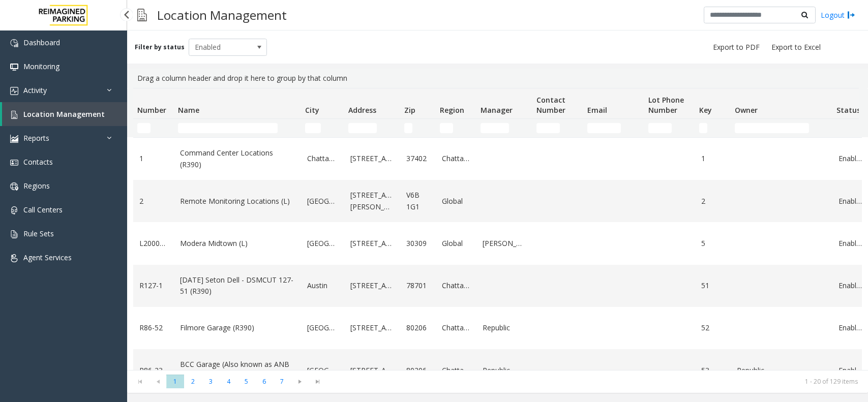 This screenshot has width=868, height=402. I want to click on td: Status Filter, so click(850, 128).